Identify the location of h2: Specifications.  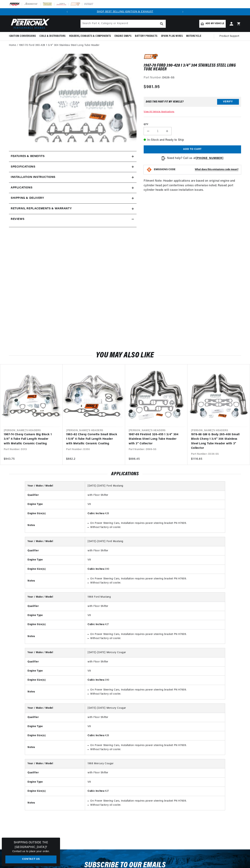
(23, 167).